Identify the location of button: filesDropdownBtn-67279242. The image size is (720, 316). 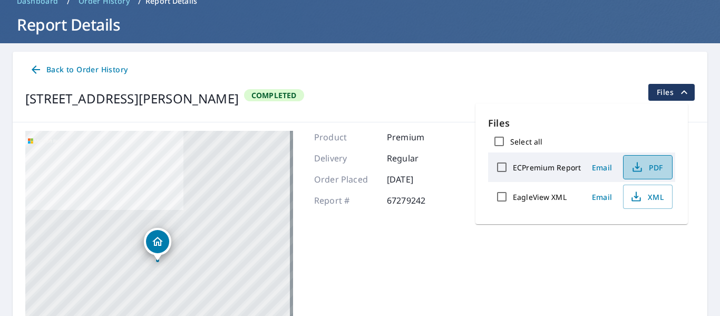
(671, 92).